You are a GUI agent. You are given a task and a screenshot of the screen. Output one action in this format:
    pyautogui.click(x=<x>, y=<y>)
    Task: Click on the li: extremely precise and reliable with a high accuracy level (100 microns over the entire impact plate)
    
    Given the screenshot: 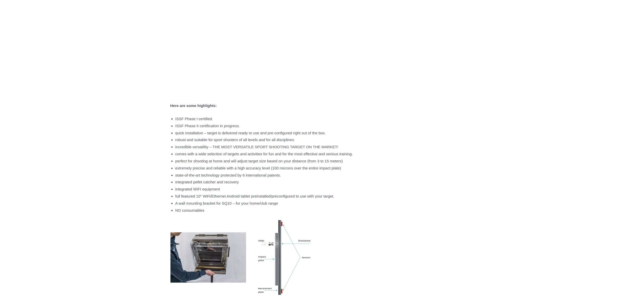 What is the action you would take?
    pyautogui.click(x=325, y=168)
    